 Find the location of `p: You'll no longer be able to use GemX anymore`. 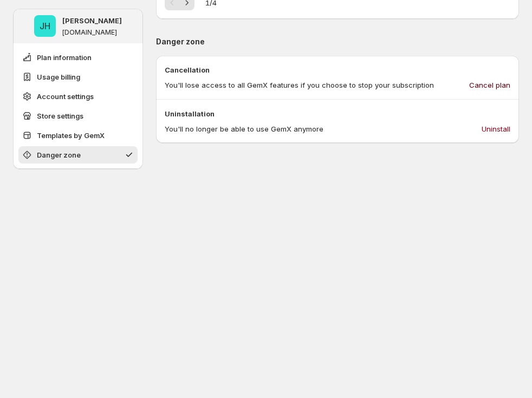

p: You'll no longer be able to use GemX anymore is located at coordinates (244, 129).